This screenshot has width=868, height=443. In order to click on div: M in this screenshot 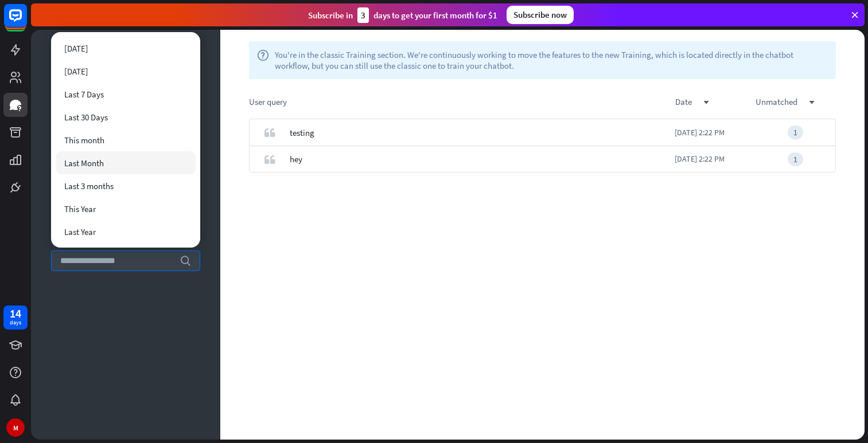, I will do `click(15, 428)`.